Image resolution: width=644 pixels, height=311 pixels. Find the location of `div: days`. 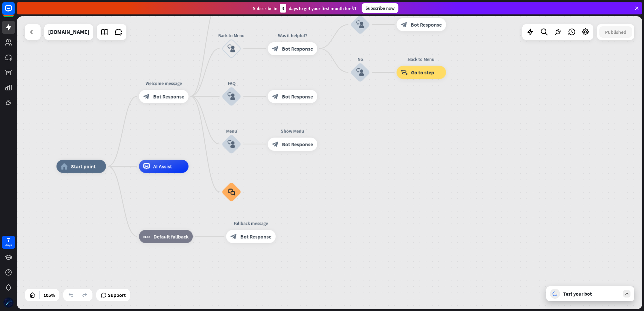

div: days is located at coordinates (9, 245).